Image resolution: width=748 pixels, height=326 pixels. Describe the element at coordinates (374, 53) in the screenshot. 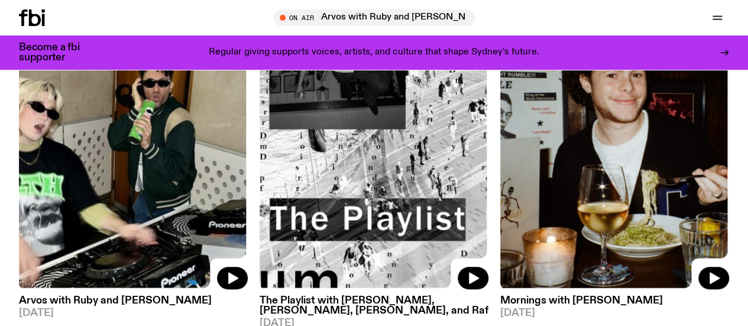

I see `p: Regular giving supports voices, artists, and culture that shape Sydney’s future.` at that location.